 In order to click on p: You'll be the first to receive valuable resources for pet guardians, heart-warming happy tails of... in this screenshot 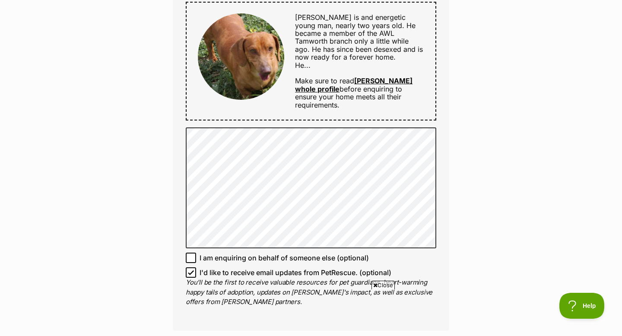, I will do `click(311, 292)`.